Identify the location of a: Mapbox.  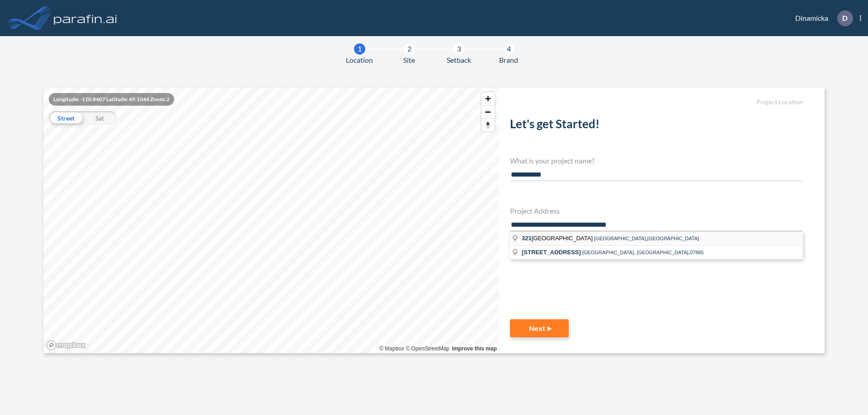
(392, 349).